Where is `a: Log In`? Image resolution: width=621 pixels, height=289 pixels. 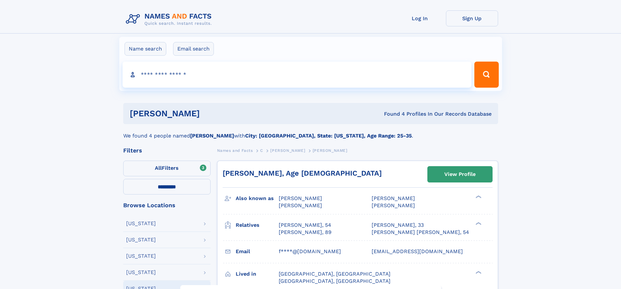 a: Log In is located at coordinates (420, 18).